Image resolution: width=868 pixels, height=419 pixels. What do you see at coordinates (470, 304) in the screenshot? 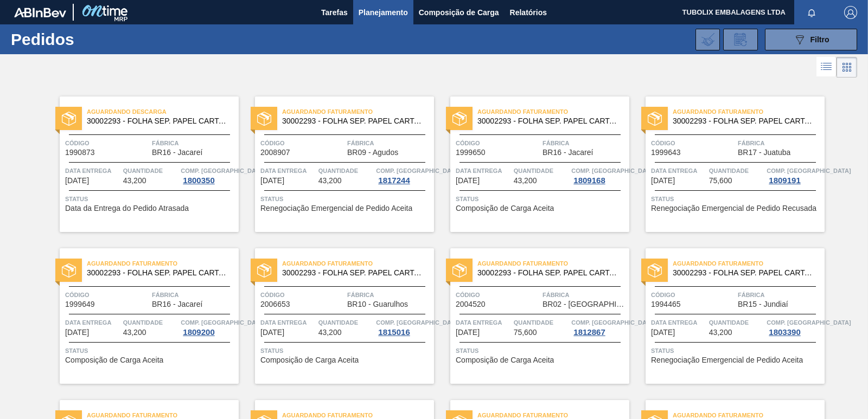
I see `span: 2004520` at bounding box center [470, 304].